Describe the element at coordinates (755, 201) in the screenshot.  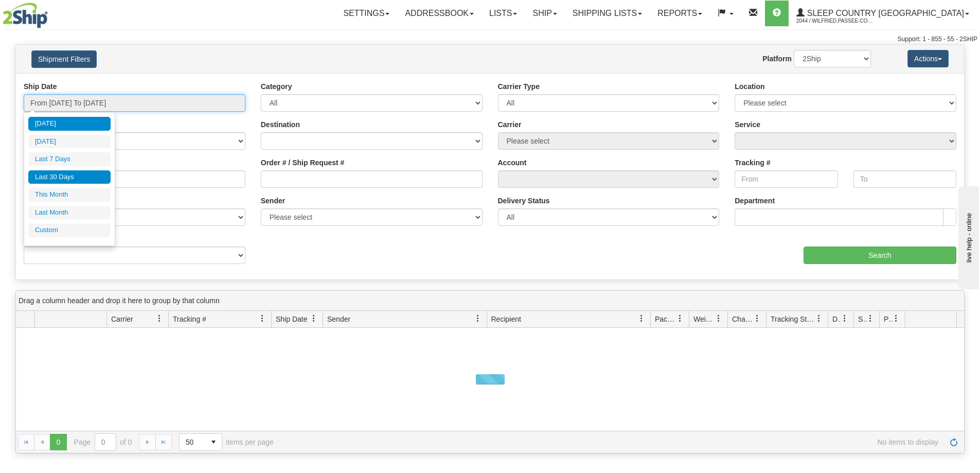
I see `label: Department` at that location.